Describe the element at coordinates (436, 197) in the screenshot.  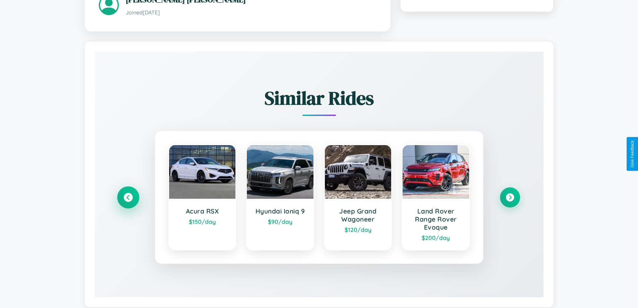
I see `a: Land Rover Range Rover Evoque$200/day` at that location.